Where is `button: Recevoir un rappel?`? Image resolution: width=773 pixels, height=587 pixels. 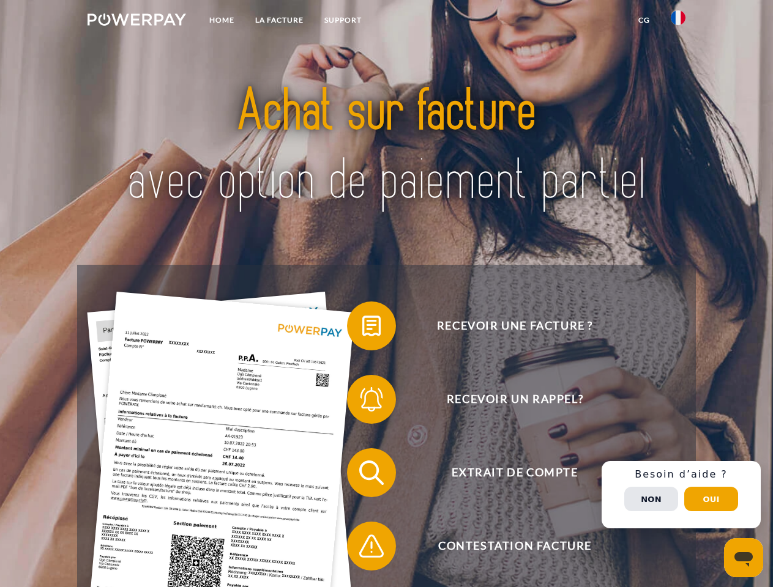 button: Recevoir un rappel? is located at coordinates (506, 399).